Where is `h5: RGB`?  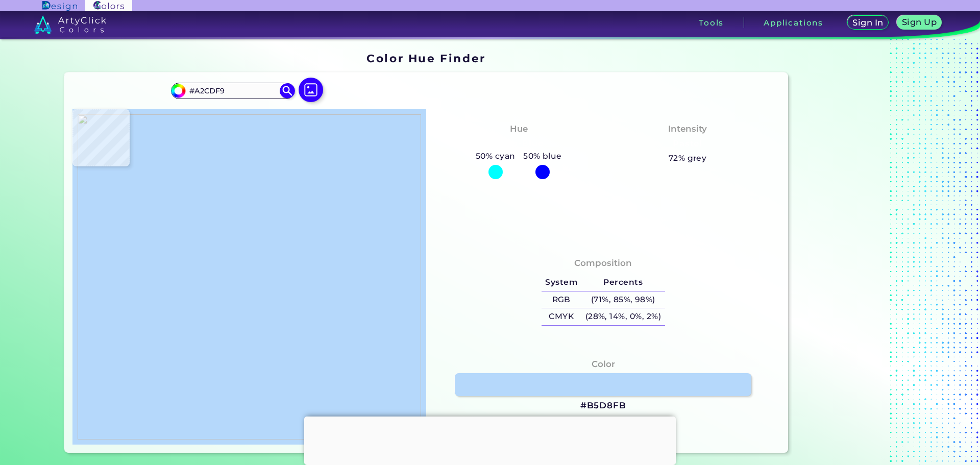
h5: RGB is located at coordinates (562, 300).